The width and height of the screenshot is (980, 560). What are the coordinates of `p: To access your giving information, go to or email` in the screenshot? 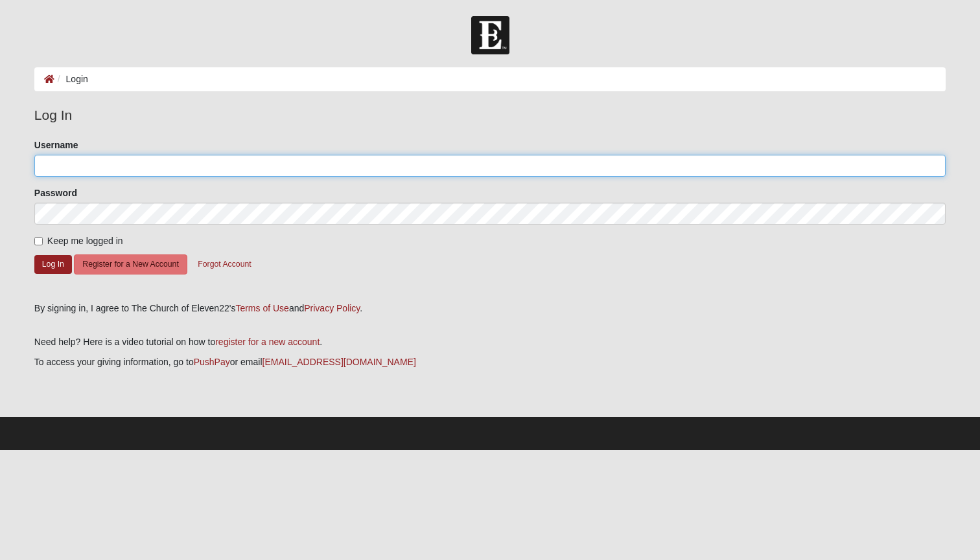 It's located at (490, 362).